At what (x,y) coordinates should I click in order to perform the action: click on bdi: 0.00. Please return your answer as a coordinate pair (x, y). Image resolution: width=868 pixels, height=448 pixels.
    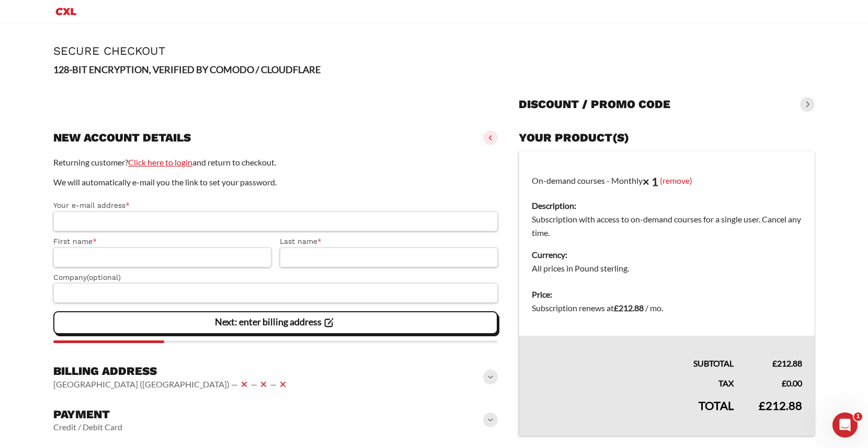
    Looking at the image, I should click on (792, 383).